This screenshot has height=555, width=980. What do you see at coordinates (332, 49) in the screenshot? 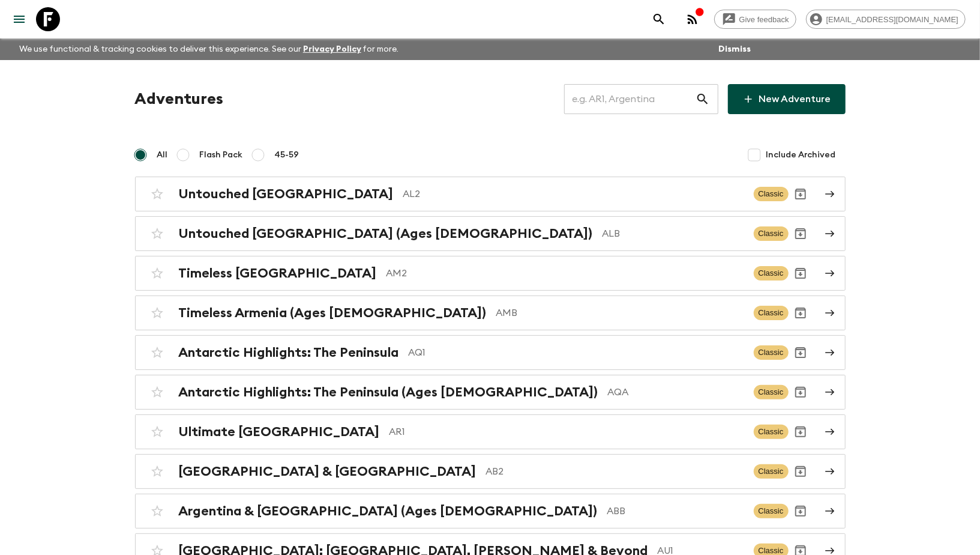
I see `a: Privacy Policy` at bounding box center [332, 49].